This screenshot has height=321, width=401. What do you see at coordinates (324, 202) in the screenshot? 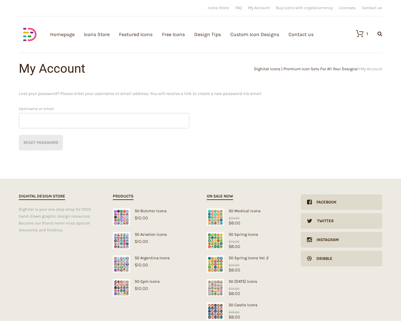
I see `div: Facebook` at bounding box center [324, 202].